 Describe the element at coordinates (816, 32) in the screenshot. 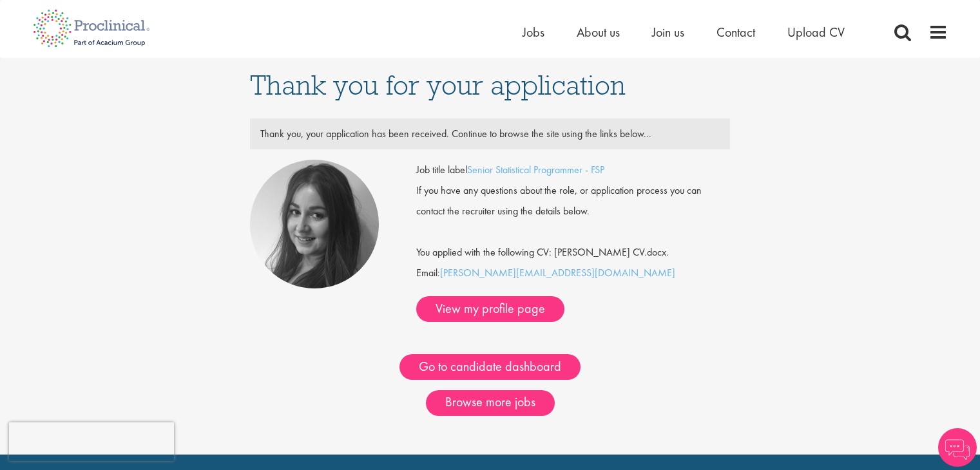

I see `a: Upload CV` at that location.